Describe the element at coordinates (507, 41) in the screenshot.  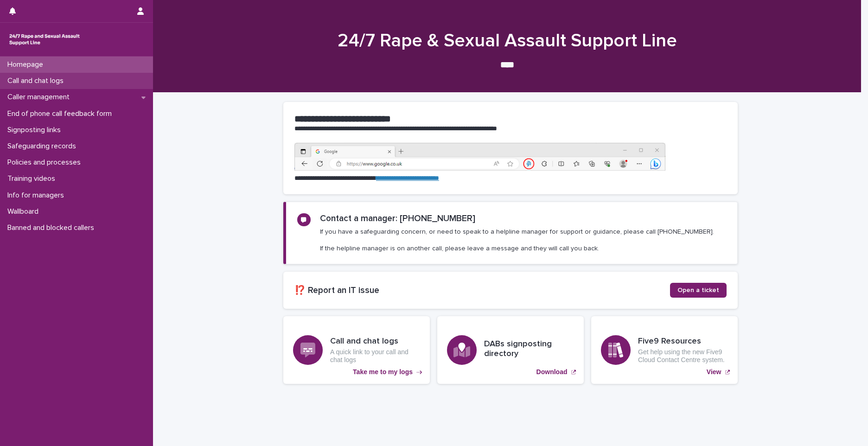
I see `h1: 24/7 Rape & Sexual Assault Support Line` at that location.